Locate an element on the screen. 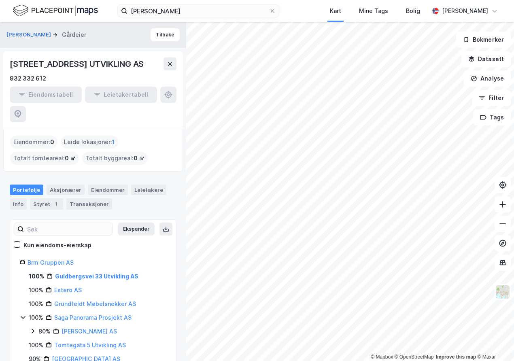 The image size is (514, 361). div: 80% is located at coordinates (44, 331).